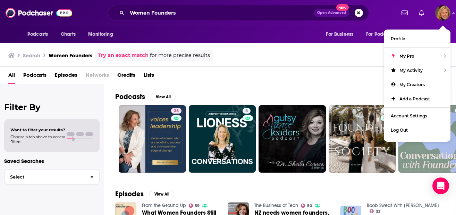  I want to click on button: Open AdvancedNew, so click(332, 13).